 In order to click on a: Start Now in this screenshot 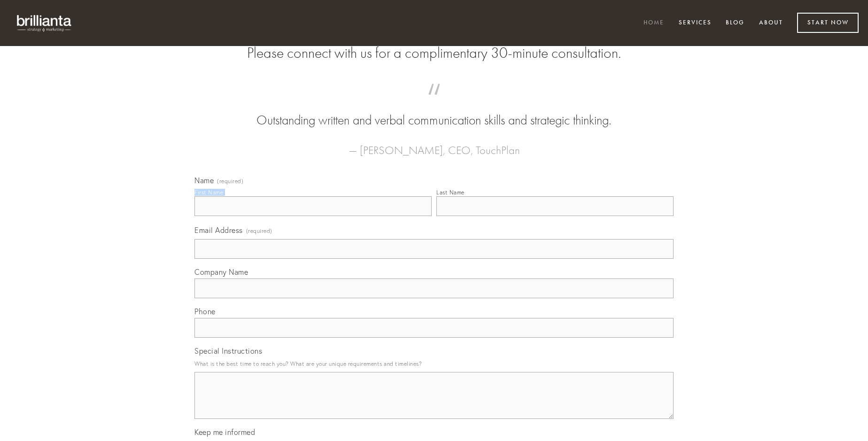, I will do `click(828, 22)`.